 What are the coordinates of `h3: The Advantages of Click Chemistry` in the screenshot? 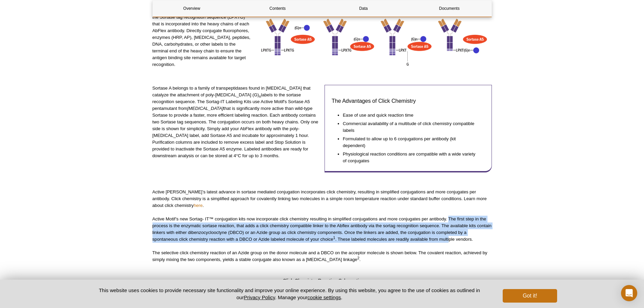 It's located at (408, 101).